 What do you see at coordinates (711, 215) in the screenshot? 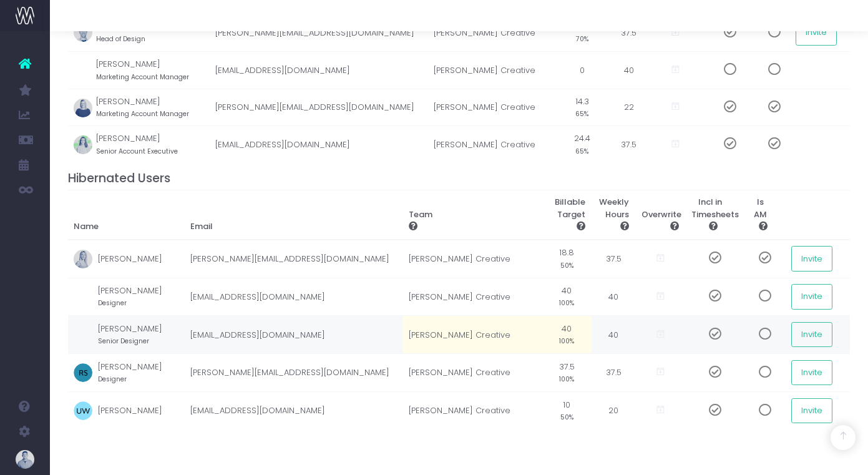
I see `th: Incl in Timesheets` at bounding box center [711, 215].